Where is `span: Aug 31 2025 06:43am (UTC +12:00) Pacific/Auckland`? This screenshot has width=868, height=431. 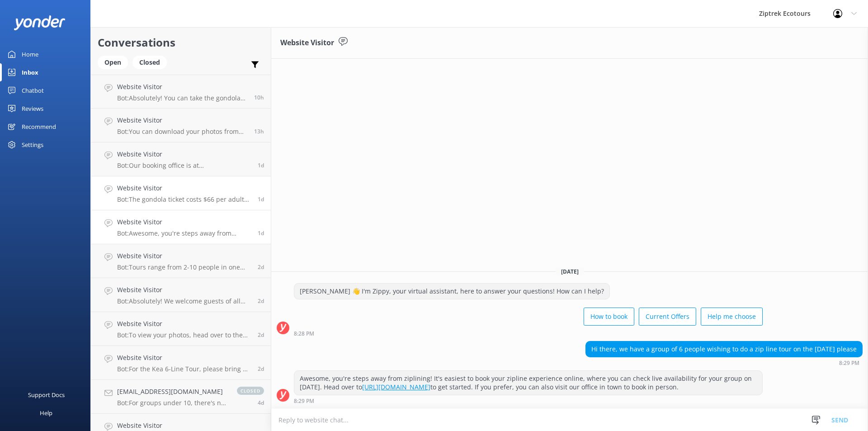
span: Aug 31 2025 06:43am (UTC +12:00) Pacific/Auckland is located at coordinates (261, 403).